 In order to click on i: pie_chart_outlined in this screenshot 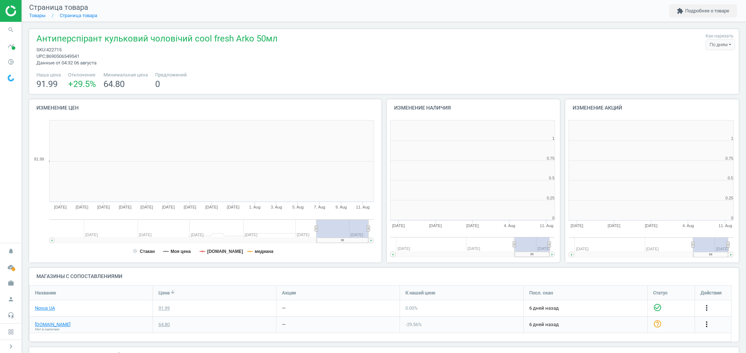, I will do `click(11, 62)`.